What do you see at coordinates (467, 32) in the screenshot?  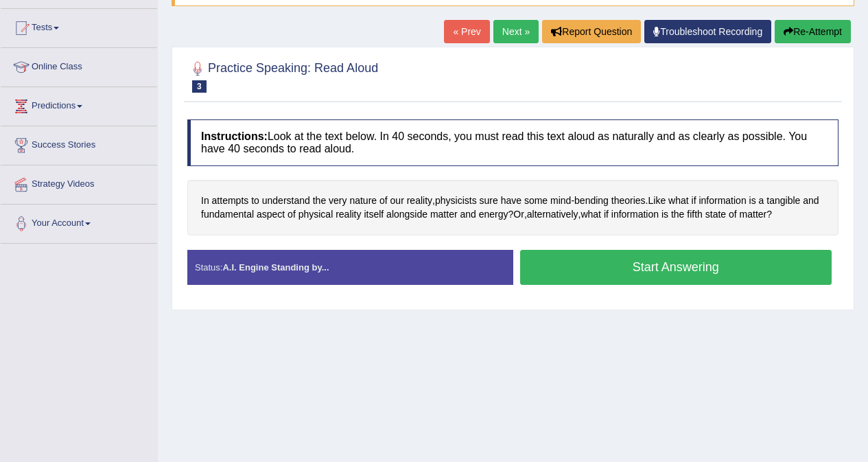 I see `a: « Prev` at bounding box center [467, 32].